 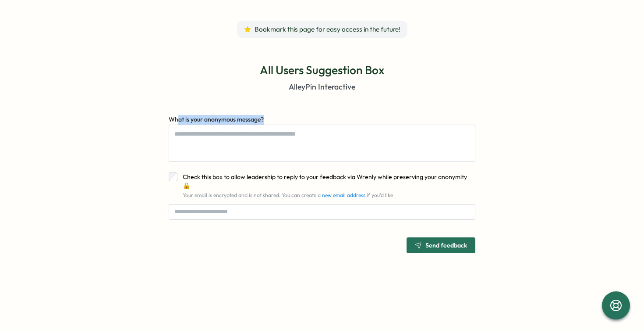 What do you see at coordinates (322, 70) in the screenshot?
I see `p: All Users Suggestion Box` at bounding box center [322, 70].